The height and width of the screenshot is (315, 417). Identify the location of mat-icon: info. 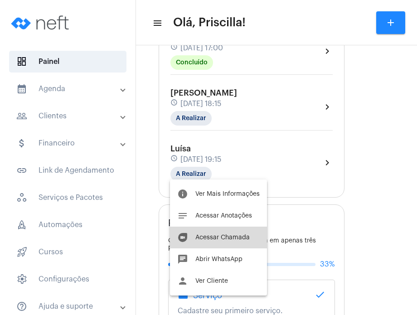
(183, 194).